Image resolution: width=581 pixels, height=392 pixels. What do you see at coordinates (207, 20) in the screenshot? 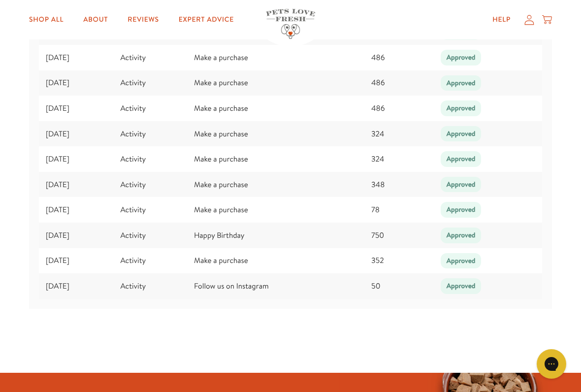
I see `a: Expert Advice` at bounding box center [207, 20].